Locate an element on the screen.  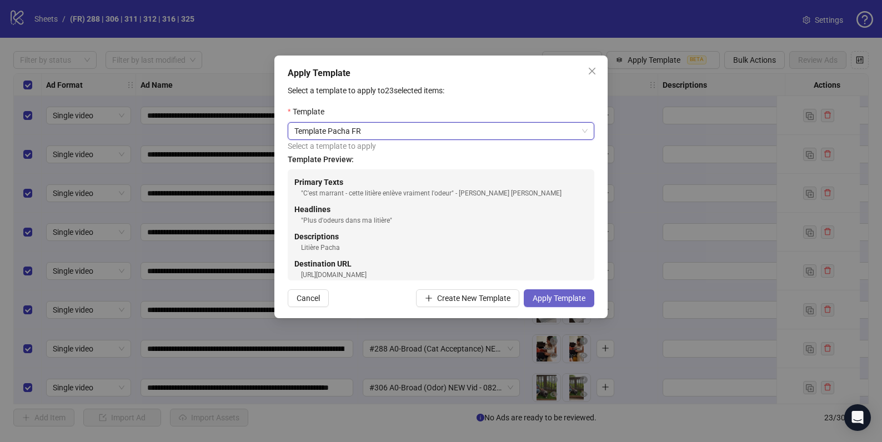
span: Apply Template is located at coordinates (559, 298).